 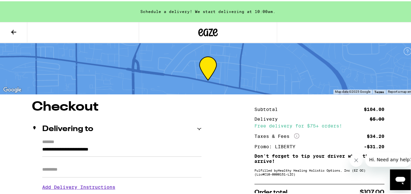 I want to click on div: Taxes & Fees, so click(x=277, y=135).